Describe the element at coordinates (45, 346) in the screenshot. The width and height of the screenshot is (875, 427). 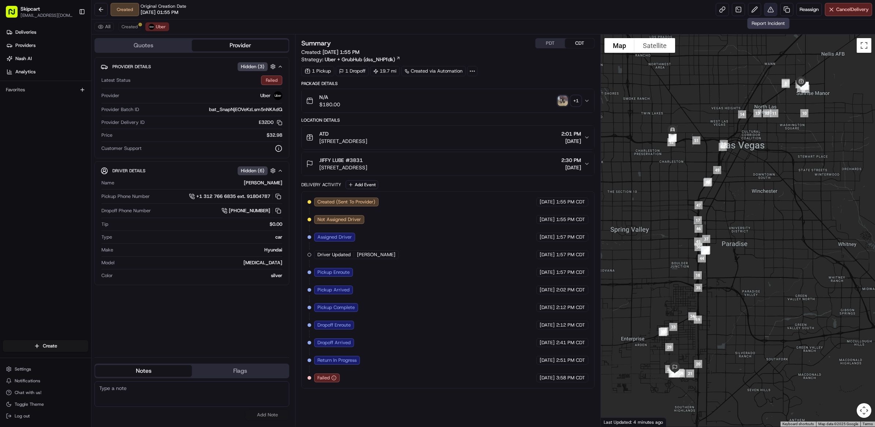
I see `button: Create` at that location.